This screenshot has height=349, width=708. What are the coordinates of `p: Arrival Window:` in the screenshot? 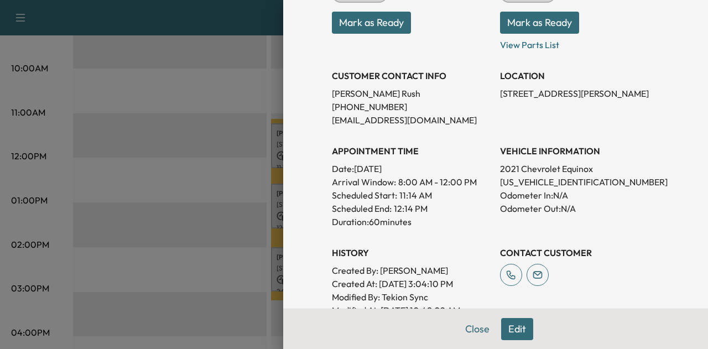 It's located at (411, 182).